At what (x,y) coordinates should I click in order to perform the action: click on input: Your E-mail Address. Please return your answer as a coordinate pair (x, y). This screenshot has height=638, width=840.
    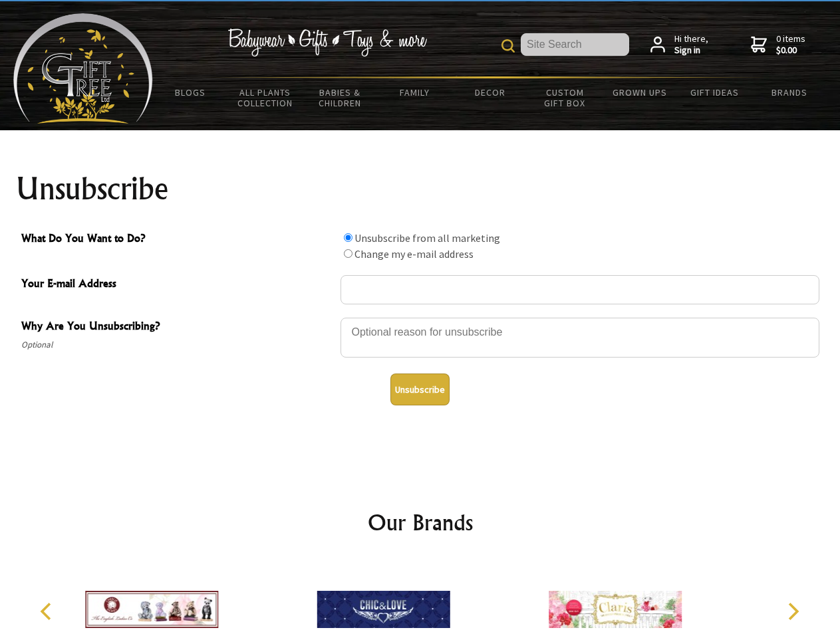
    Looking at the image, I should click on (580, 290).